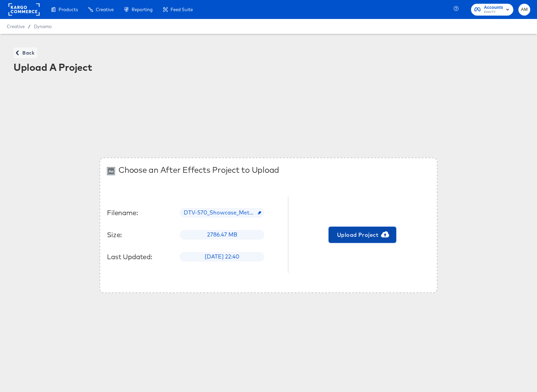  Describe the element at coordinates (524, 9) in the screenshot. I see `span: AM` at that location.